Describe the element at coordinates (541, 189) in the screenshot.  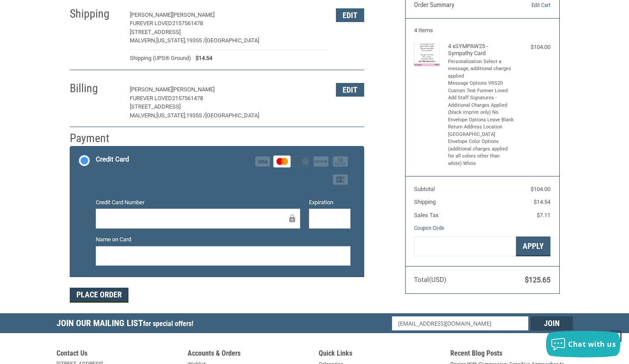
I see `span: $104.00` at that location.